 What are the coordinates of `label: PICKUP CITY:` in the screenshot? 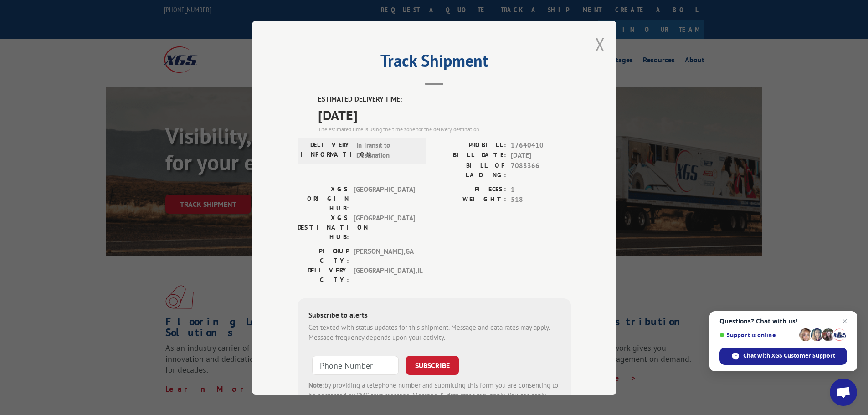 It's located at (323, 256).